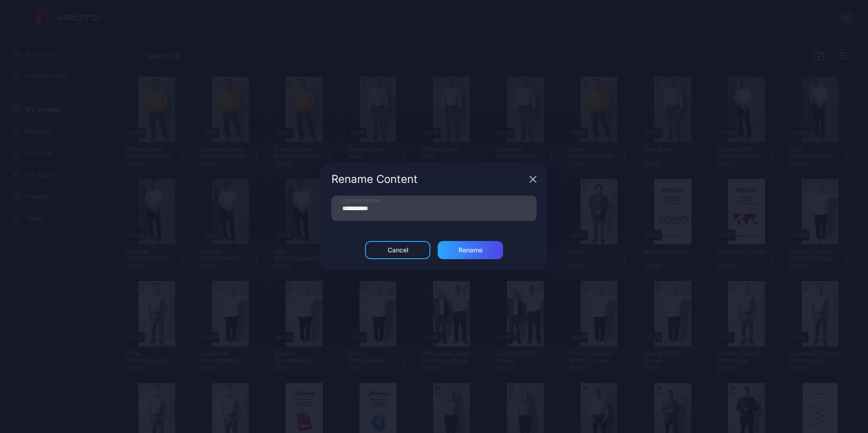  Describe the element at coordinates (434, 209) in the screenshot. I see `input: Content Name` at that location.